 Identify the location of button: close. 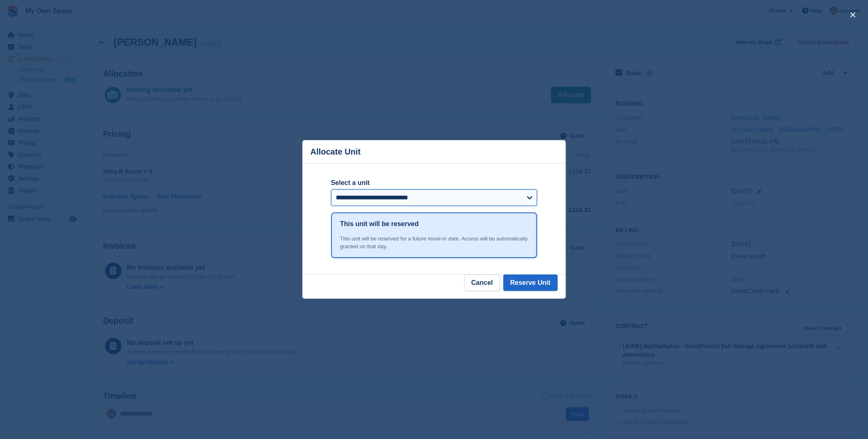
(853, 15).